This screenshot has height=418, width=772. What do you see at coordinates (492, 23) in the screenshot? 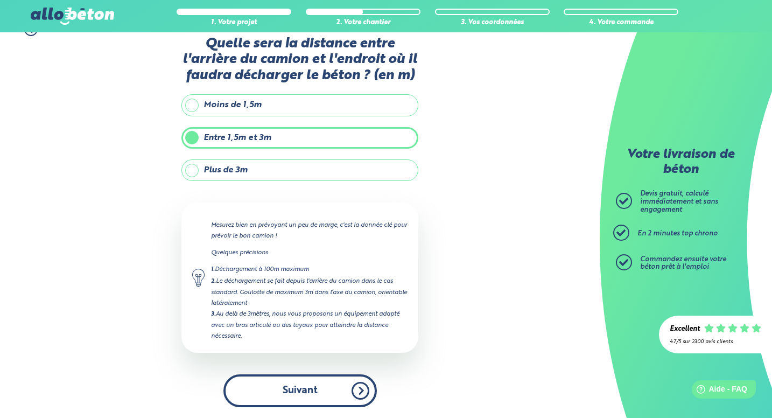
I see `div: 3. Vos coordonnées` at bounding box center [492, 23].